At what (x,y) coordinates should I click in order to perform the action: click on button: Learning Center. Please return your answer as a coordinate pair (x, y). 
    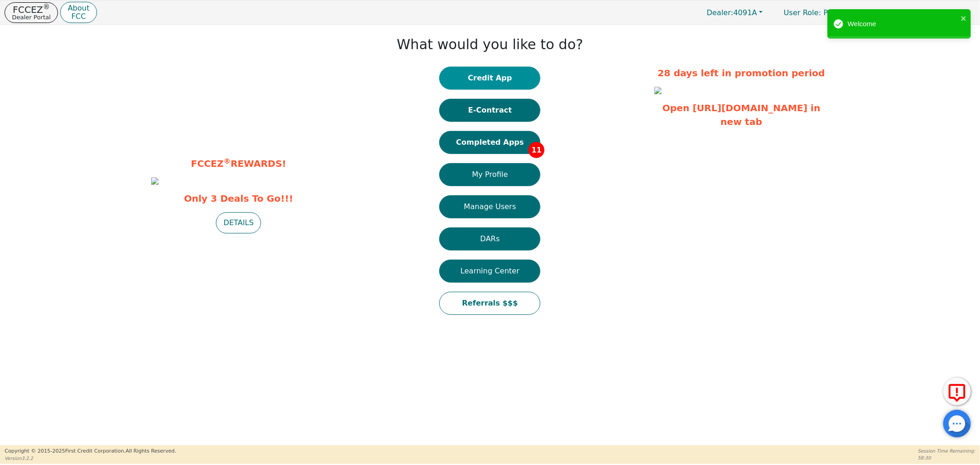
    Looking at the image, I should click on (490, 271).